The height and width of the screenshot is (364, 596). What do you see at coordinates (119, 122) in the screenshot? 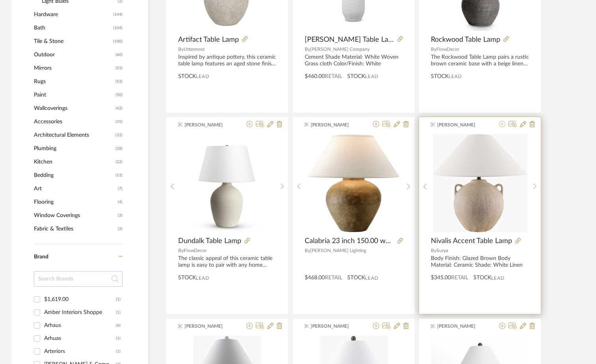
I see `span: (35)` at bounding box center [119, 122].